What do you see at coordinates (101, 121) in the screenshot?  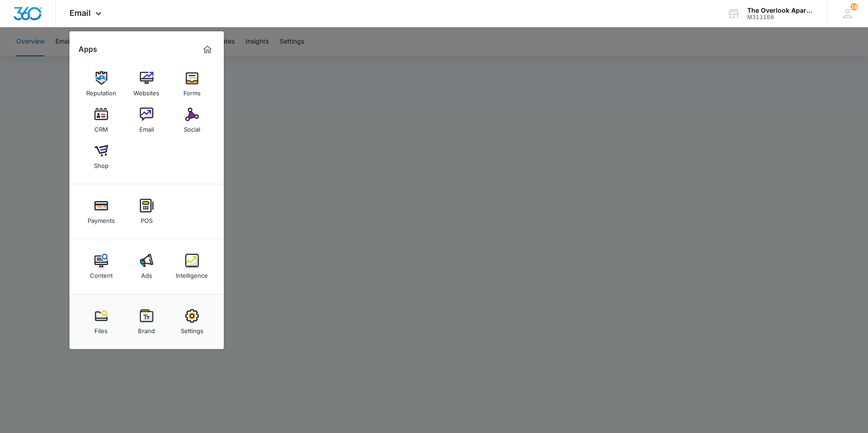 I see `a: CRM` at bounding box center [101, 121].